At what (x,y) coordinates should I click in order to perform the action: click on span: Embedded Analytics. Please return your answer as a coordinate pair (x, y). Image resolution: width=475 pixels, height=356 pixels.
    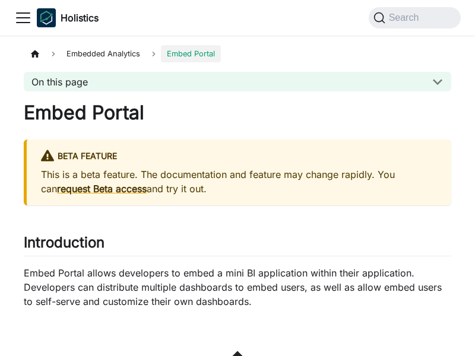
    Looking at the image, I should click on (103, 53).